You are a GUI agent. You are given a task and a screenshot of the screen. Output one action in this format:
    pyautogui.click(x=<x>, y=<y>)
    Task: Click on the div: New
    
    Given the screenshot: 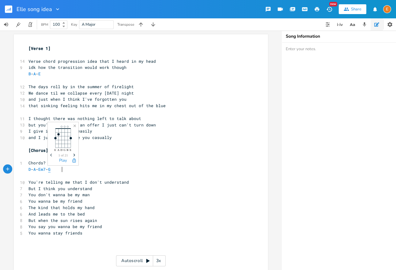 What is the action you would take?
    pyautogui.click(x=333, y=4)
    